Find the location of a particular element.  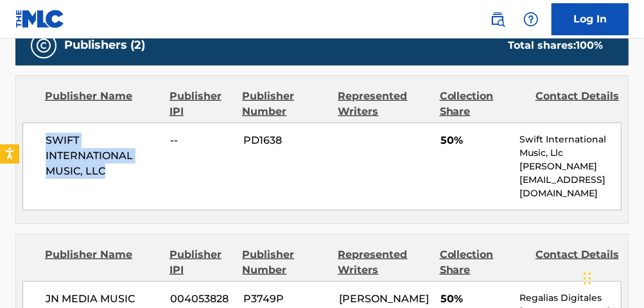

img: help is located at coordinates (532, 19).